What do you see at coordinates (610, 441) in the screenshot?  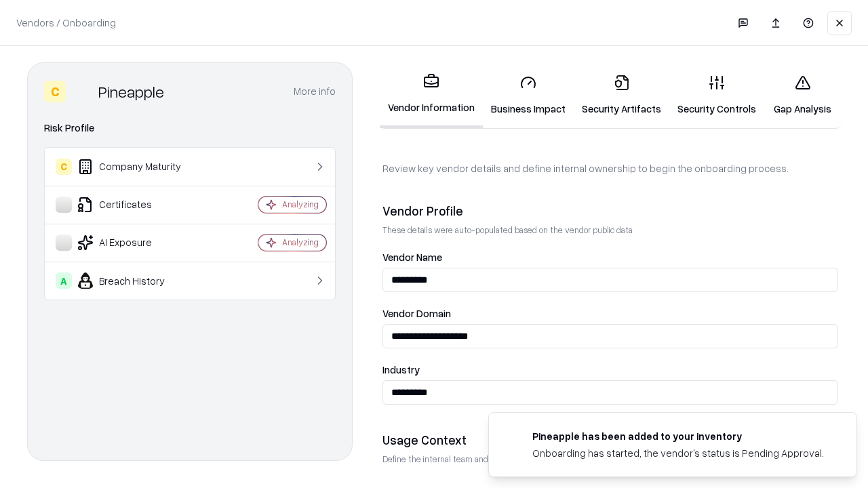 I see `div: Usage Context` at bounding box center [610, 441].